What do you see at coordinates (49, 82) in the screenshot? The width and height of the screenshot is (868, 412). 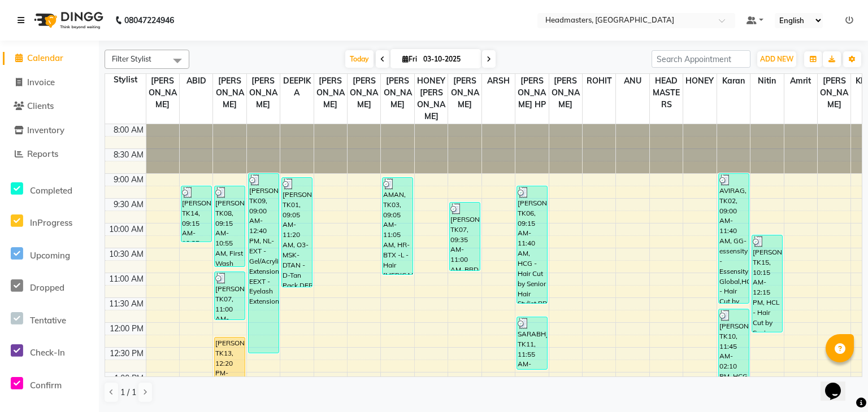 I see `a: Invoice` at bounding box center [49, 82].